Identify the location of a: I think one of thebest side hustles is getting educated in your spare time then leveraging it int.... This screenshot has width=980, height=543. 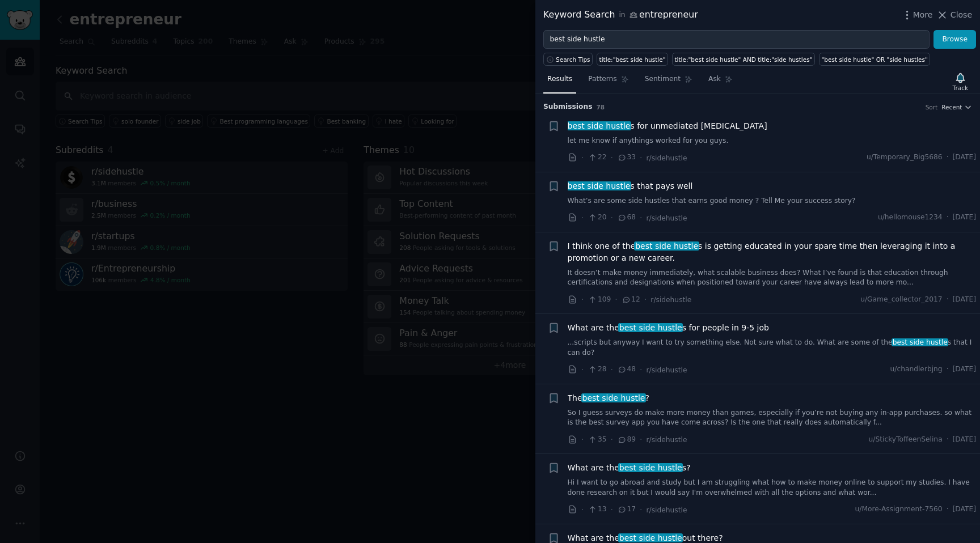
(772, 252).